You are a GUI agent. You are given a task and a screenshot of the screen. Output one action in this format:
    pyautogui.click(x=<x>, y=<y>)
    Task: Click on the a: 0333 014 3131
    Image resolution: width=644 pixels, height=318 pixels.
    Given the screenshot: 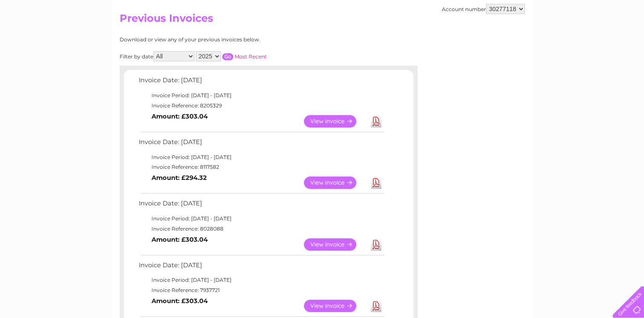 What is the action you would take?
    pyautogui.click(x=512, y=9)
    